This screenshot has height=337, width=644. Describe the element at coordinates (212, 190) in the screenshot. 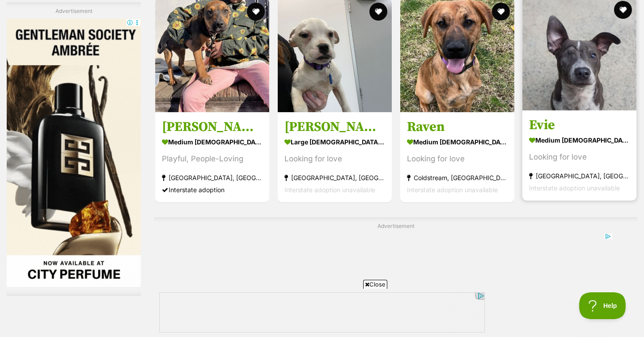

I see `div: Interstate adoption` at that location.